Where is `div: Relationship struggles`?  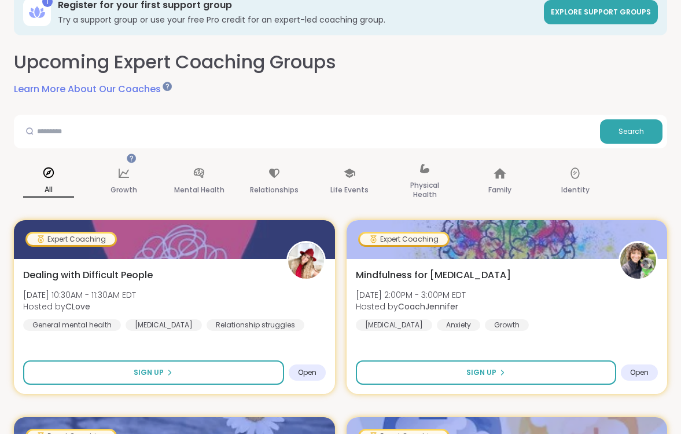
div: Relationship struggles is located at coordinates (255, 325).